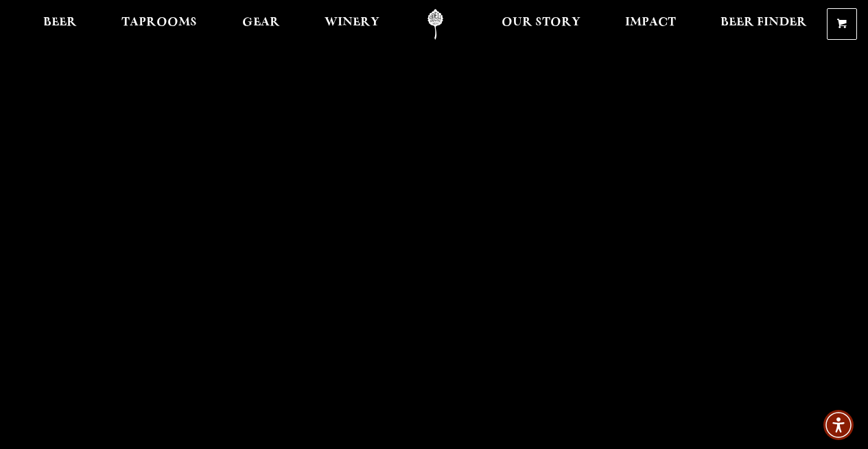 Image resolution: width=868 pixels, height=449 pixels. Describe the element at coordinates (159, 23) in the screenshot. I see `span: Taprooms` at that location.